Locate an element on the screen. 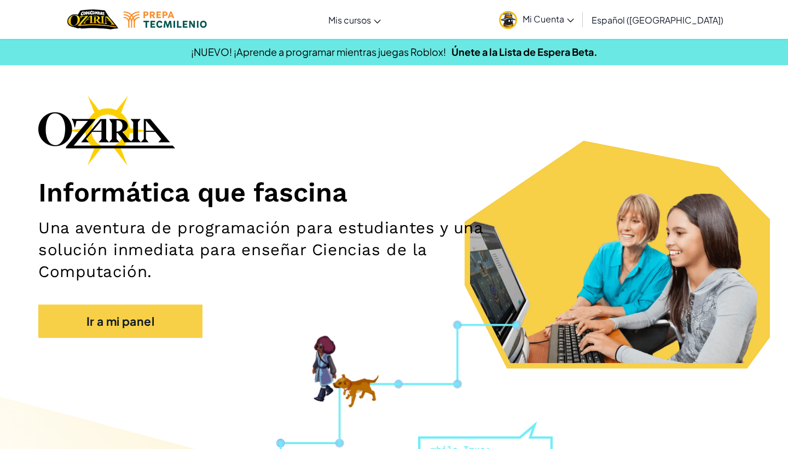 Image resolution: width=788 pixels, height=449 pixels. img: avatar is located at coordinates (508, 20).